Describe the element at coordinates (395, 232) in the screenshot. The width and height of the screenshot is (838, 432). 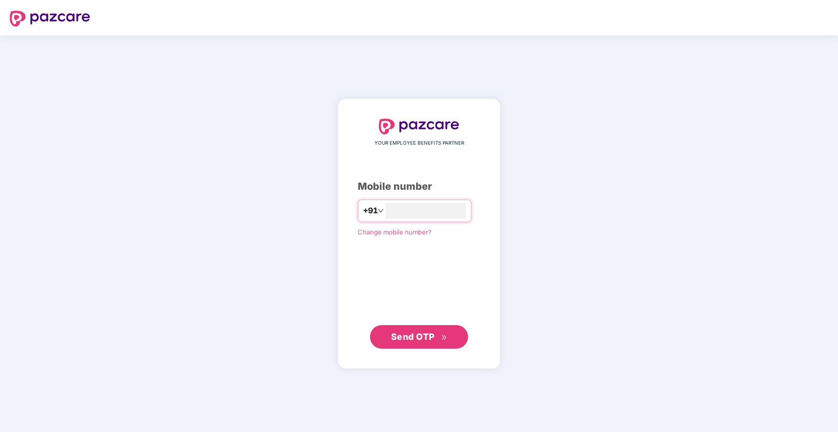
I see `span: Change mobile number?` at that location.